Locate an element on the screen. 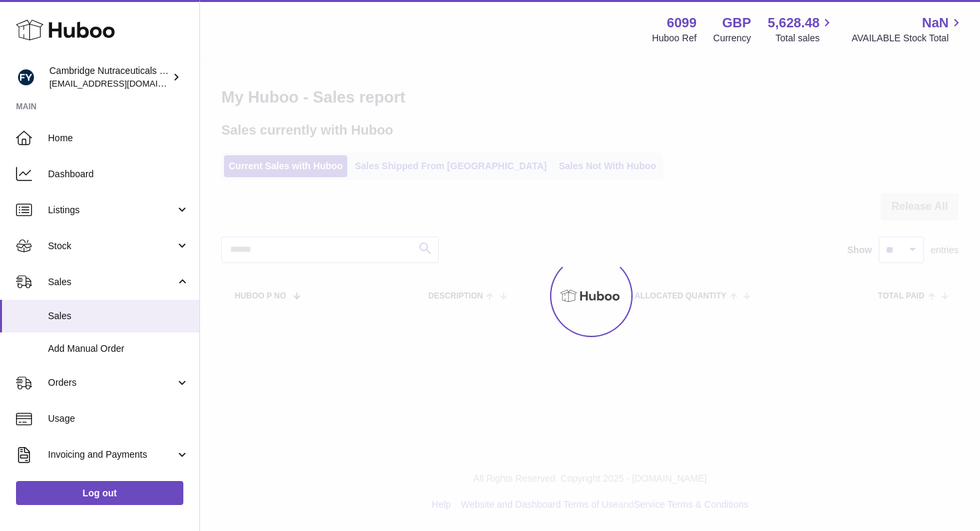  span: Usage is located at coordinates (119, 418).